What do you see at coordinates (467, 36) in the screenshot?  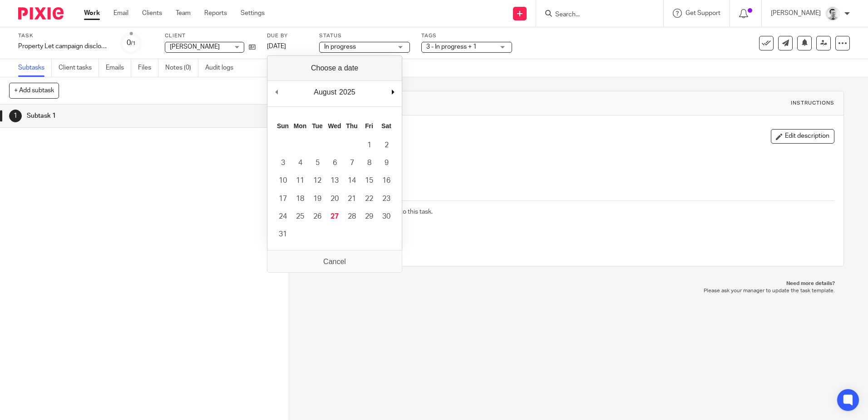 I see `label: Tags` at bounding box center [467, 36].